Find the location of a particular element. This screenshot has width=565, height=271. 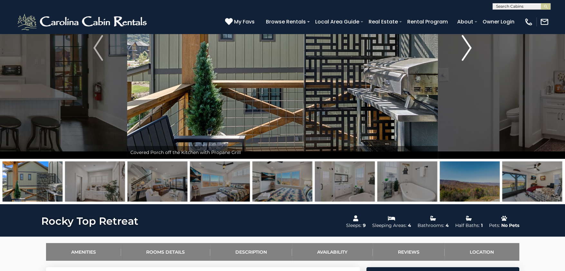

img: 165206871 is located at coordinates (33, 182).